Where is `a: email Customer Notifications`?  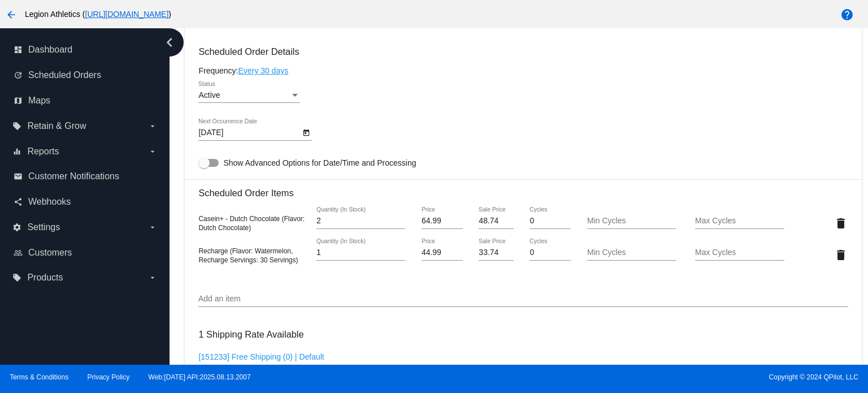 a: email Customer Notifications is located at coordinates (85, 177).